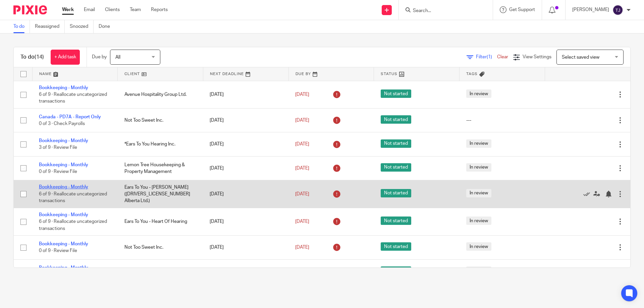 This screenshot has width=644, height=308. Describe the element at coordinates (112, 10) in the screenshot. I see `a: Clients` at that location.